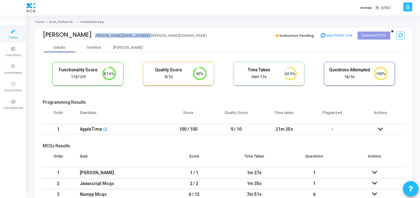  What do you see at coordinates (284, 129) in the screenshot?
I see `td: 21m 25s` at bounding box center [284, 129].